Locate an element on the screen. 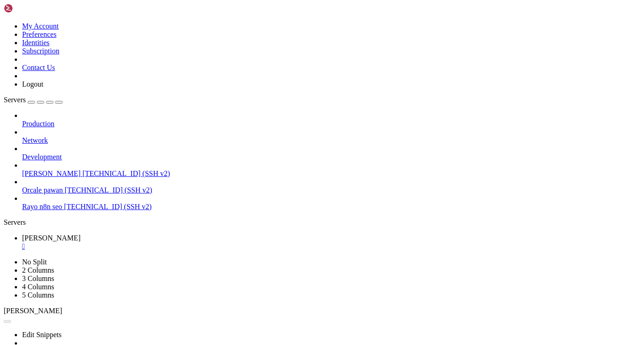  a: My Account is located at coordinates (41, 26).